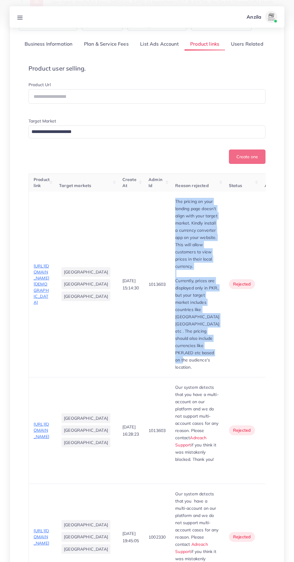 This screenshot has width=294, height=562. I want to click on div: Search for option, so click(147, 132).